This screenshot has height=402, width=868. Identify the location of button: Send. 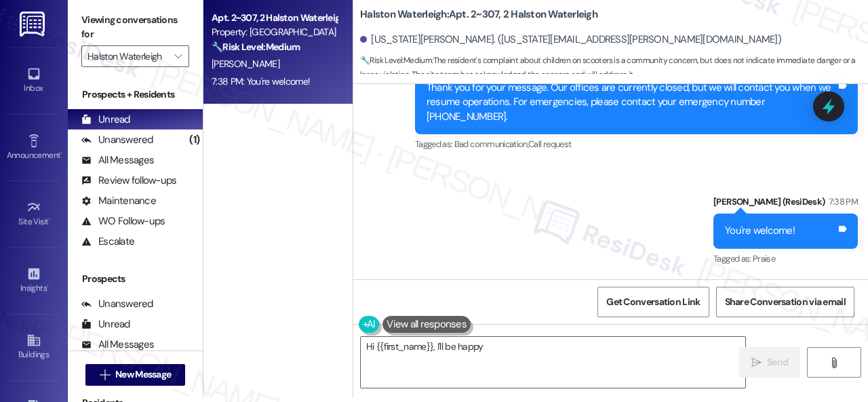
(769, 362).